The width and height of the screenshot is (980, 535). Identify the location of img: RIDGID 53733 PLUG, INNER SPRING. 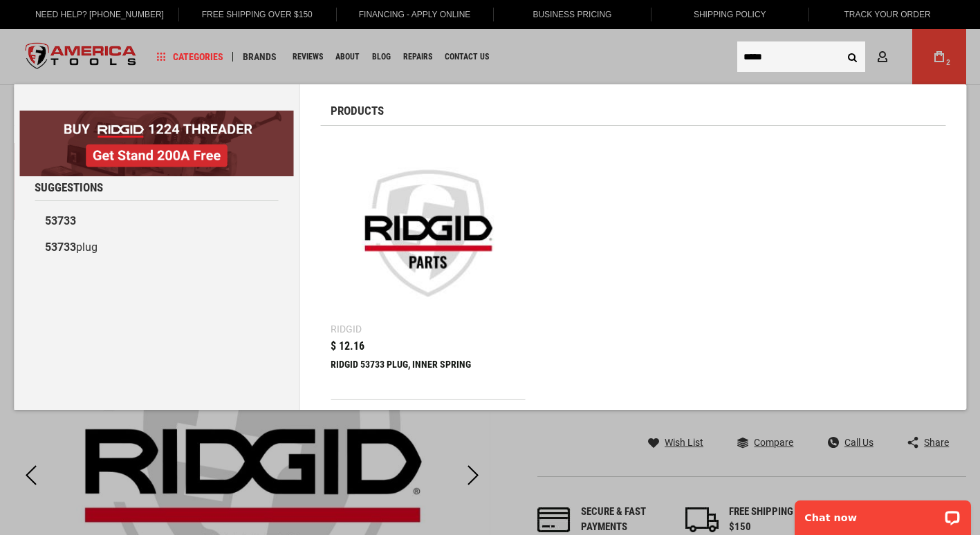
(427, 233).